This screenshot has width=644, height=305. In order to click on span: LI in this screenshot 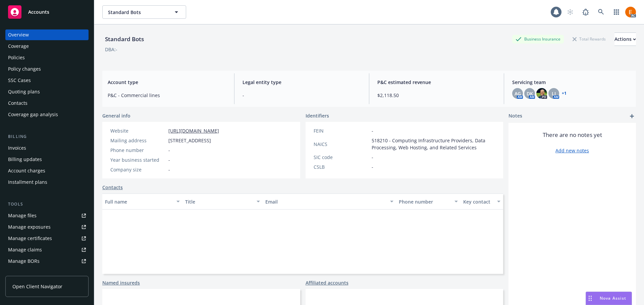, I will do `click(553, 93)`.